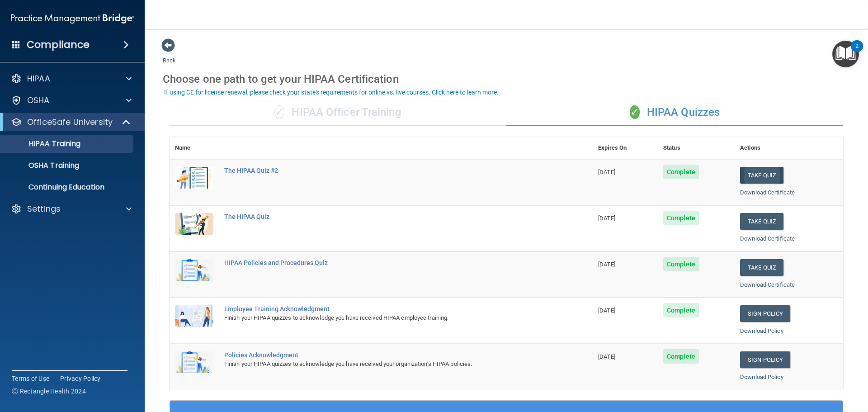 The width and height of the screenshot is (868, 412). Describe the element at coordinates (68, 187) in the screenshot. I see `p: Continuing Education` at that location.